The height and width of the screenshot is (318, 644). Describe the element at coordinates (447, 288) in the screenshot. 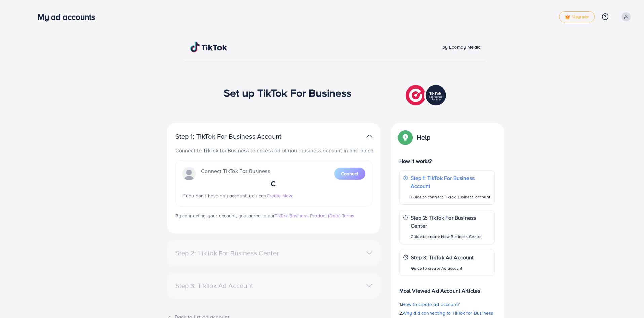

I see `p: Most Viewed Ad Account Articles` at that location.